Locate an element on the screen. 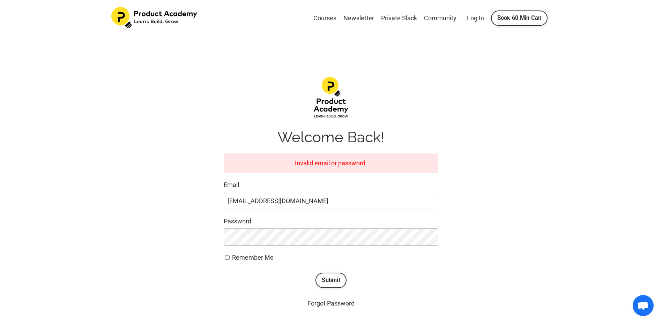 The width and height of the screenshot is (662, 323). input: Remember Me is located at coordinates (227, 257).